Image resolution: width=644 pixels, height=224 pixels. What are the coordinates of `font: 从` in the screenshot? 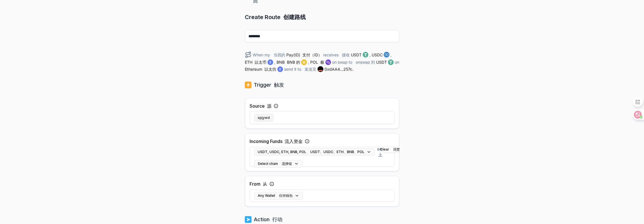 It's located at (265, 184).